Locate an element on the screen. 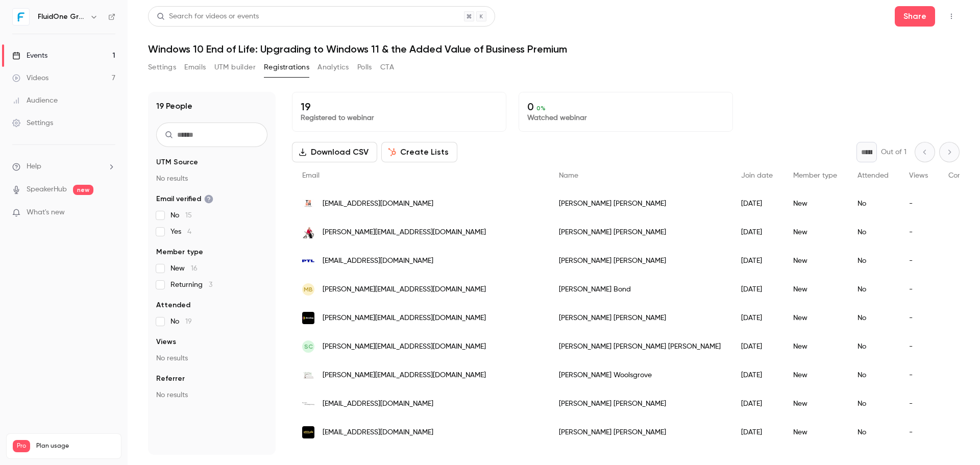 The height and width of the screenshot is (465, 980). span: Join date is located at coordinates (757, 175).